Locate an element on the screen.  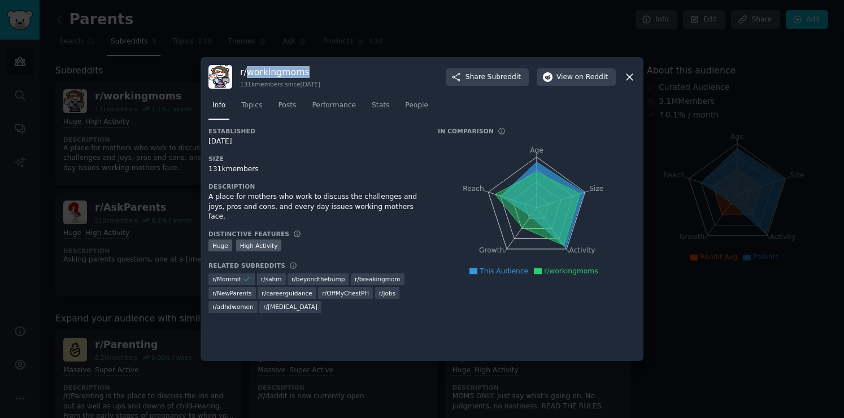
a: Performance is located at coordinates (334, 108).